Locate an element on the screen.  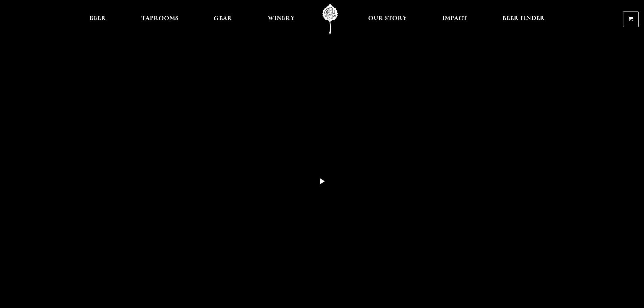
a: Impact is located at coordinates (455, 19).